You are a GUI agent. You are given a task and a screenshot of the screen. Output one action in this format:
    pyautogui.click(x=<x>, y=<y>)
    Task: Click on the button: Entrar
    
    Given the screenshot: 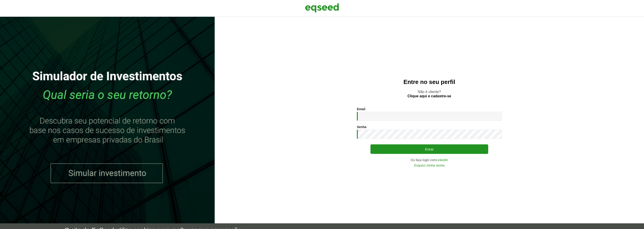 What is the action you would take?
    pyautogui.click(x=430, y=149)
    